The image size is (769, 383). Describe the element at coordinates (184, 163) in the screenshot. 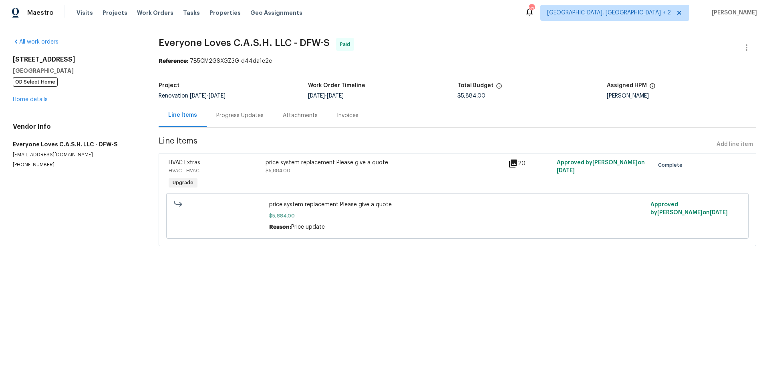

I see `span: HVAC Extras` at that location.